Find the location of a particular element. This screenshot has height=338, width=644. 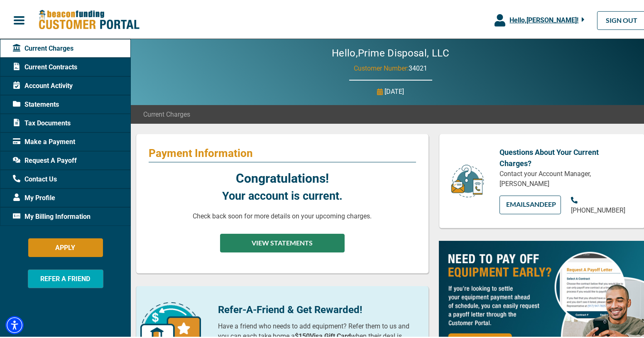

span: Current Contracts is located at coordinates (45, 66).